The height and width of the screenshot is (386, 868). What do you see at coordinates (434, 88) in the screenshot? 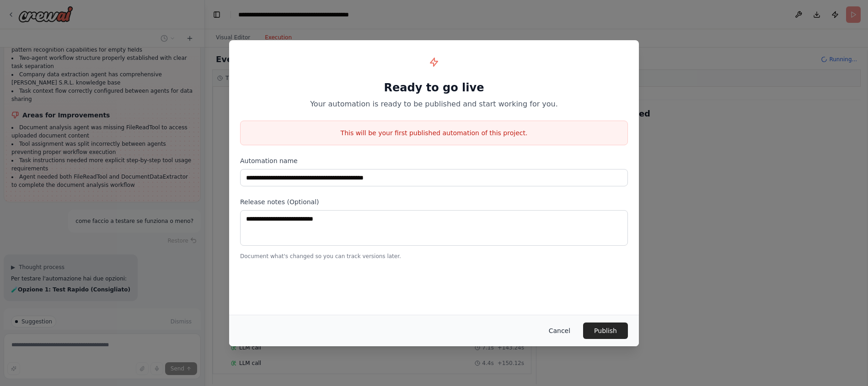
I see `h1: Ready to go live` at bounding box center [434, 88].